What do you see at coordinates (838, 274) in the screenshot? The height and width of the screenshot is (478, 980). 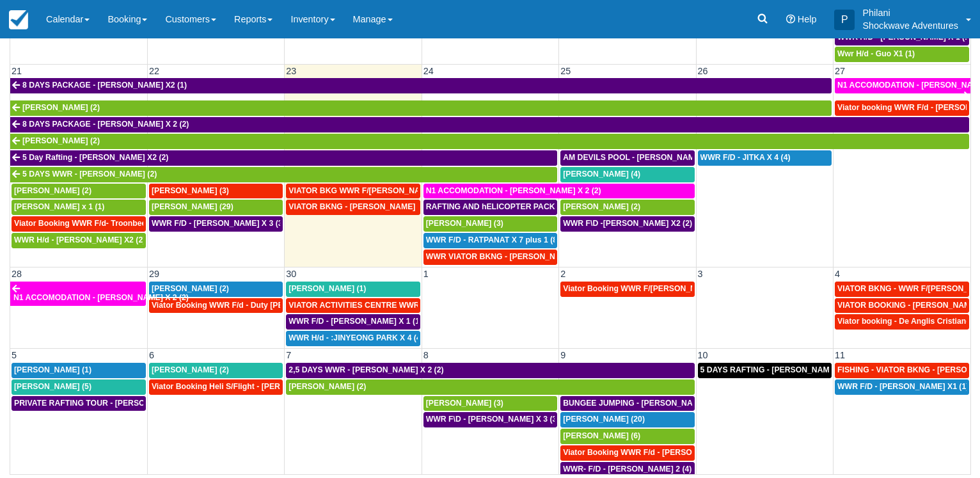 I see `span: 4` at bounding box center [838, 274].